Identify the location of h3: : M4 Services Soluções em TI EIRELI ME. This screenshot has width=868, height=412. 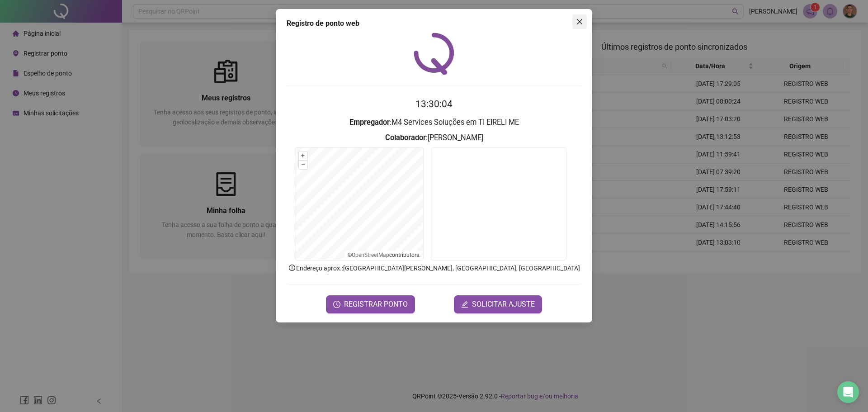
(434, 122).